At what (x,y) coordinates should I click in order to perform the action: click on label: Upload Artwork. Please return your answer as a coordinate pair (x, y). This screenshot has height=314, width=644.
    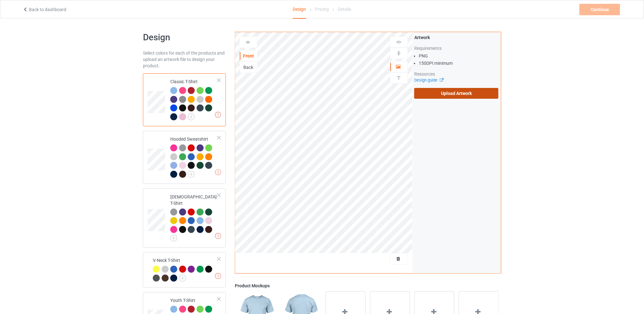
    Looking at the image, I should click on (456, 93).